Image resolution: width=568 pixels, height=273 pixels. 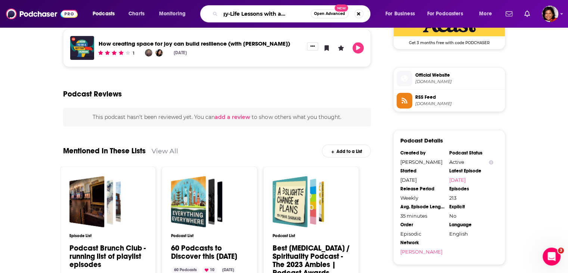 What do you see at coordinates (422, 153) in the screenshot?
I see `div: Created by` at bounding box center [422, 153].